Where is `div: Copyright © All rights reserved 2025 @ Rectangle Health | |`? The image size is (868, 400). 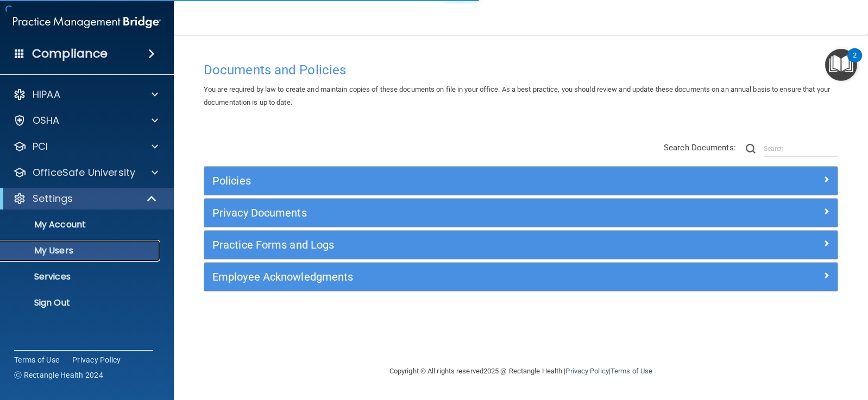 div: Copyright © All rights reserved 2025 @ Rectangle Health | | is located at coordinates (521, 371).